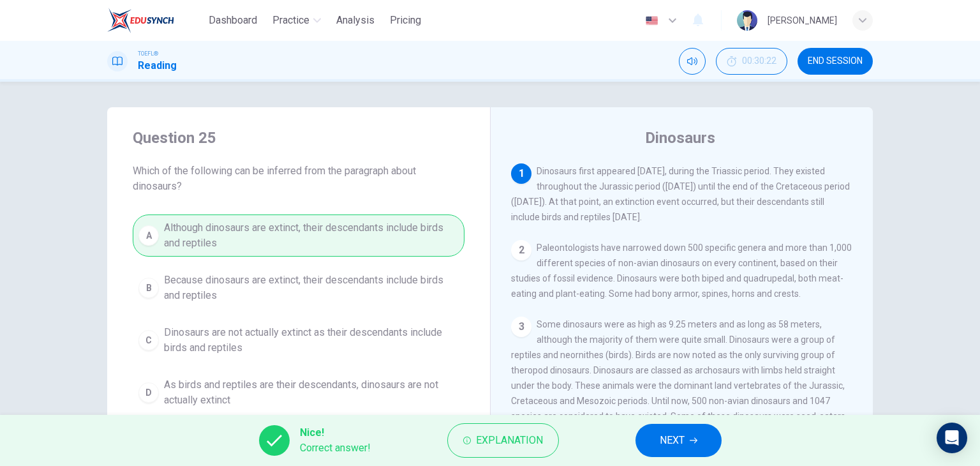 This screenshot has height=466, width=980. I want to click on button: Explanation, so click(503, 440).